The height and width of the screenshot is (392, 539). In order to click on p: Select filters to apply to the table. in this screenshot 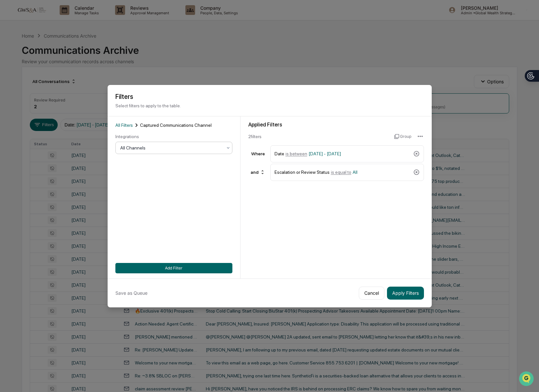, I will do `click(270, 105)`.